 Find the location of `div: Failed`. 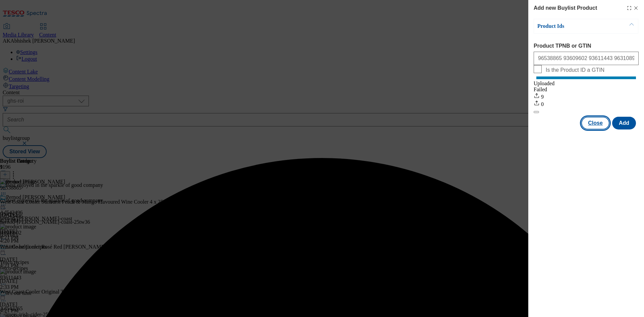

div: Failed is located at coordinates (586, 90).